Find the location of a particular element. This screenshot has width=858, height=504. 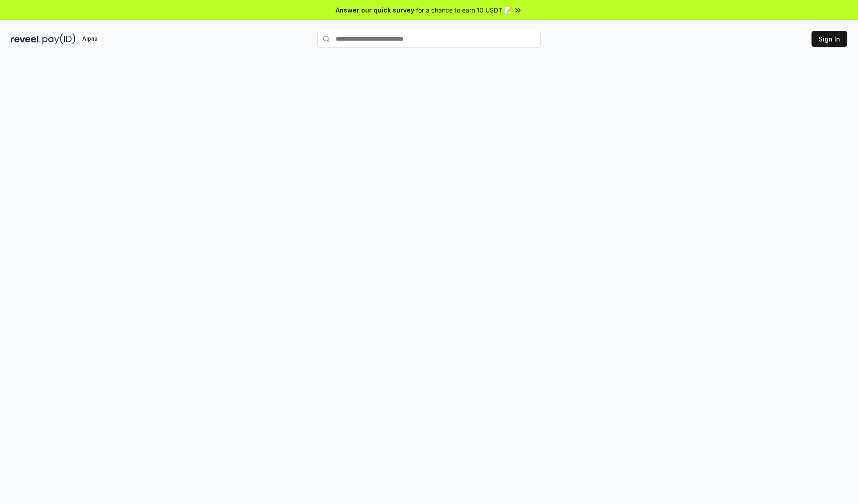

span: Answer our quick survey is located at coordinates (375, 10).